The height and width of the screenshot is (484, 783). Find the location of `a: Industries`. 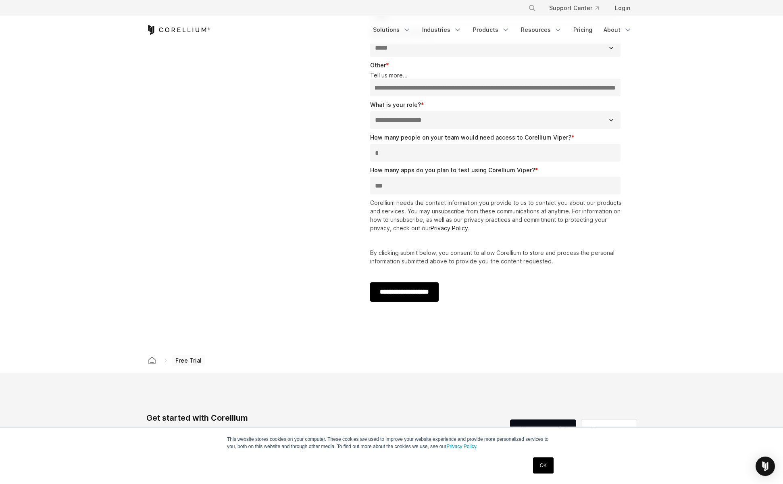

a: Industries is located at coordinates (442, 30).